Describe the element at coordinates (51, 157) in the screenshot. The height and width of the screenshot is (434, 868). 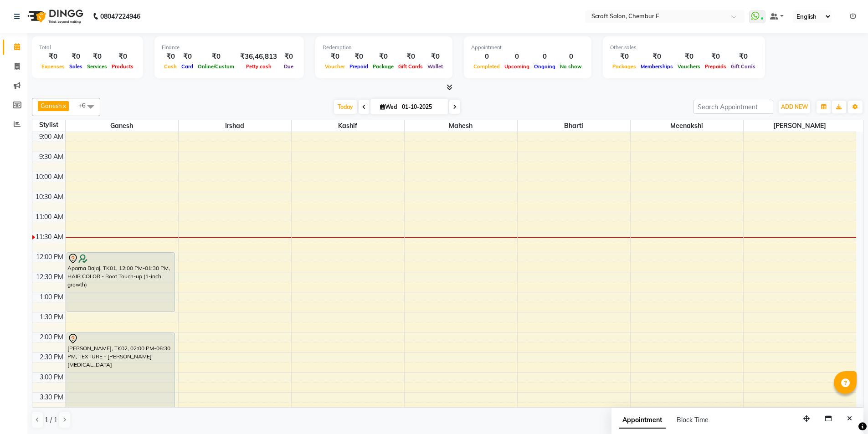
I see `div: 9:30 AM` at that location.